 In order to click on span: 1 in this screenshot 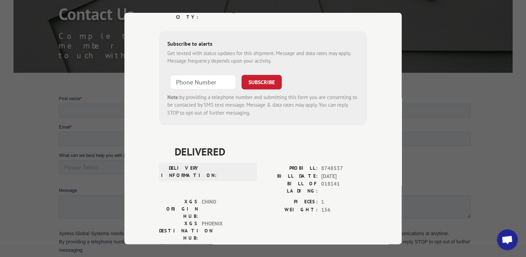, I will do `click(344, 202)`.